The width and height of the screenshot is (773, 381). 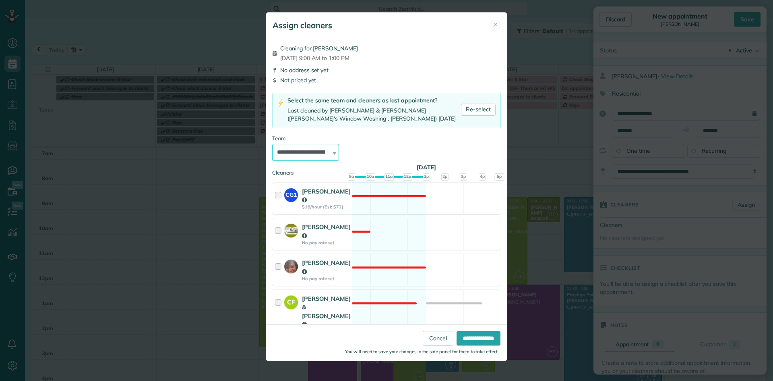 I want to click on small: You will need to save your changes in the side panel for them to take effect., so click(x=422, y=351).